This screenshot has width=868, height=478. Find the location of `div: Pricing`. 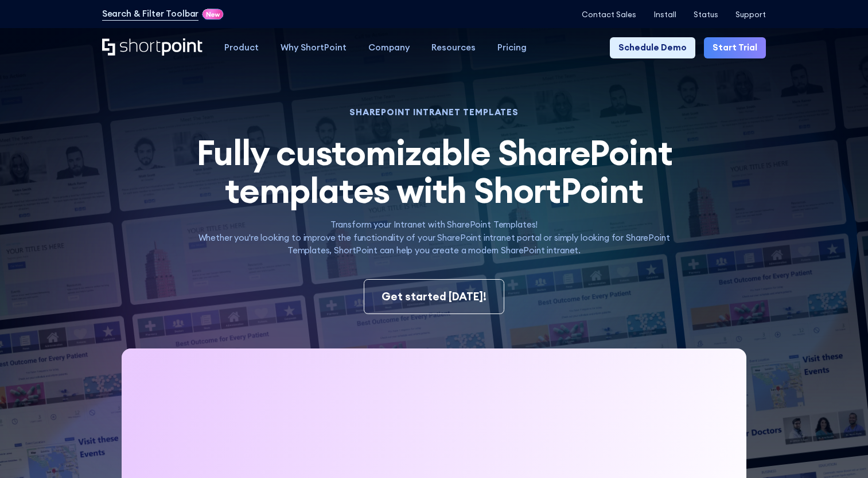

div: Pricing is located at coordinates (511, 47).